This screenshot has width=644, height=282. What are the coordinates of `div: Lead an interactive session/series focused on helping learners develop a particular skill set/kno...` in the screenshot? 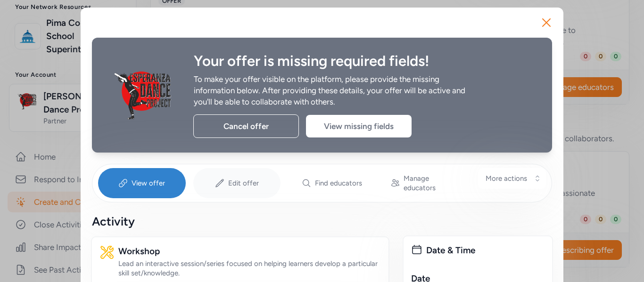 It's located at (249, 269).